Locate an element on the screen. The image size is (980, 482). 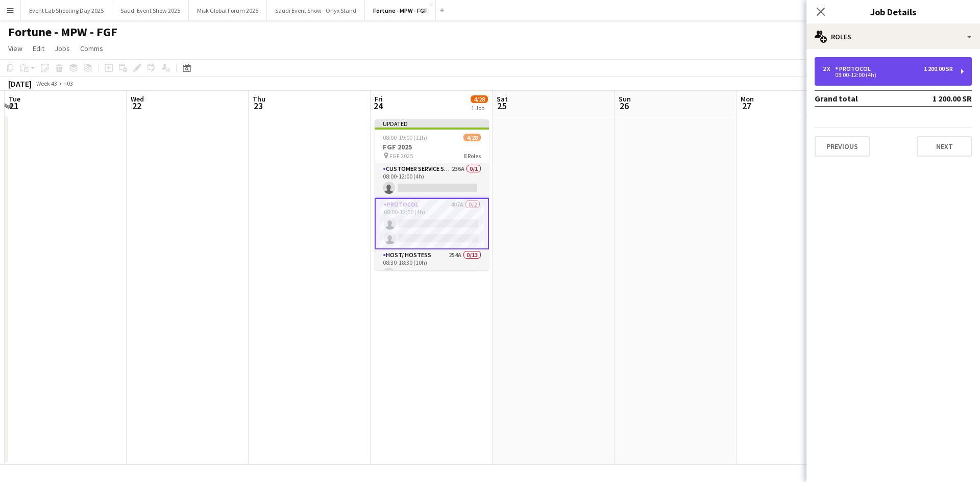
app-card-role: Host/ Hostess254A0/1308:30-18:30 (10h) is located at coordinates (432, 355).